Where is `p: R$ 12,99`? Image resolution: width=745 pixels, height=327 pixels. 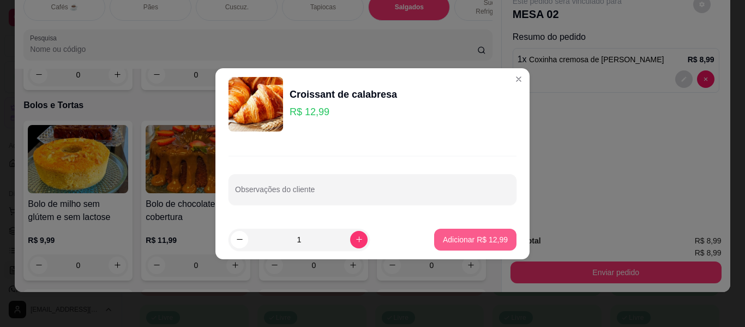 p: R$ 12,99 is located at coordinates (343, 112).